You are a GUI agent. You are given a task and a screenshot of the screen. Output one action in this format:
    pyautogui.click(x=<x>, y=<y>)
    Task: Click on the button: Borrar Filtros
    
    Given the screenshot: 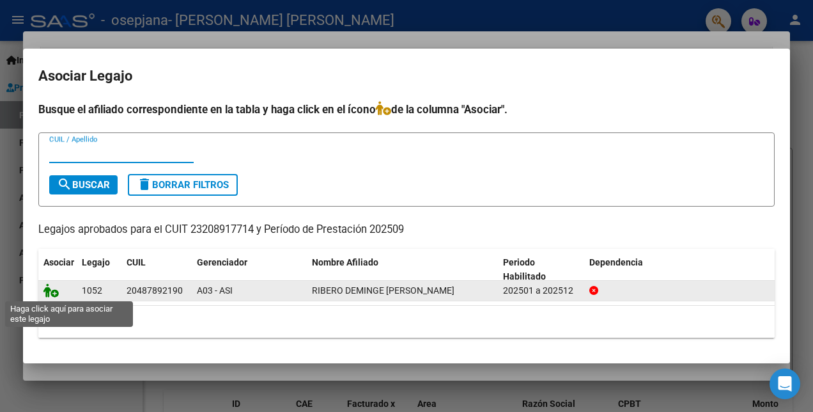 What is the action you would take?
    pyautogui.click(x=183, y=185)
    